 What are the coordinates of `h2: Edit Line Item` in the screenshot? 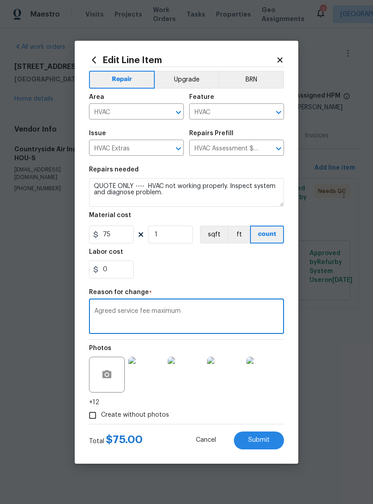 It's located at (183, 60).